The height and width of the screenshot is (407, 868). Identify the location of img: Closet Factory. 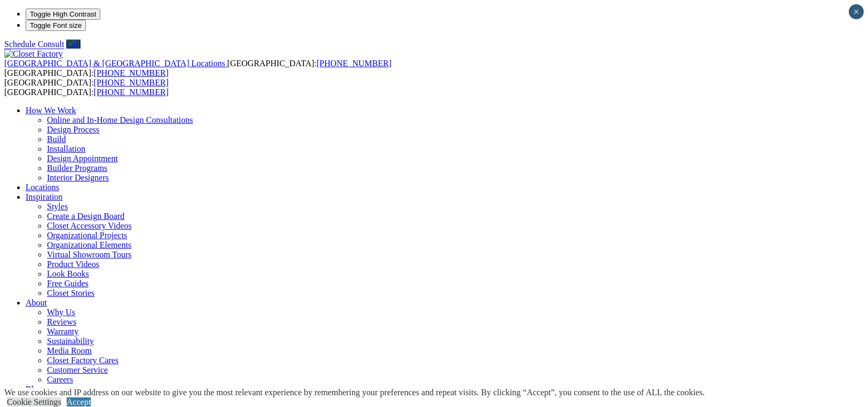
(34, 54).